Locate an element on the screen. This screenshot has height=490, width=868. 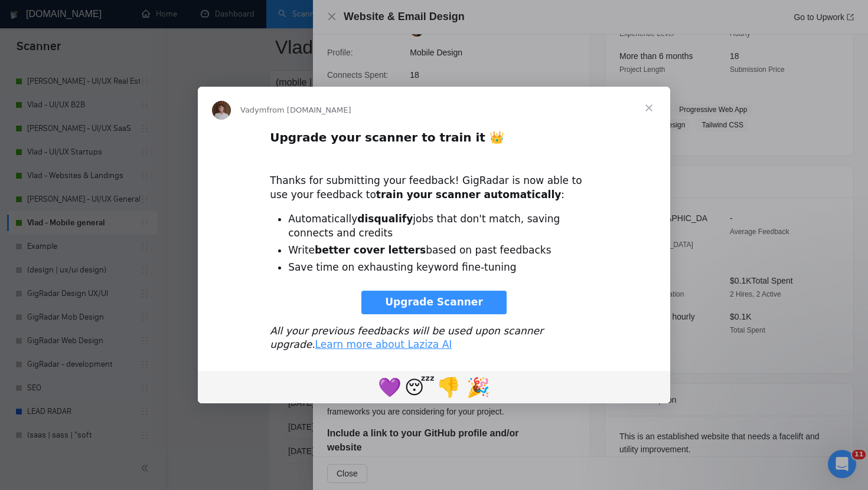
span: Vadym is located at coordinates (254, 110).